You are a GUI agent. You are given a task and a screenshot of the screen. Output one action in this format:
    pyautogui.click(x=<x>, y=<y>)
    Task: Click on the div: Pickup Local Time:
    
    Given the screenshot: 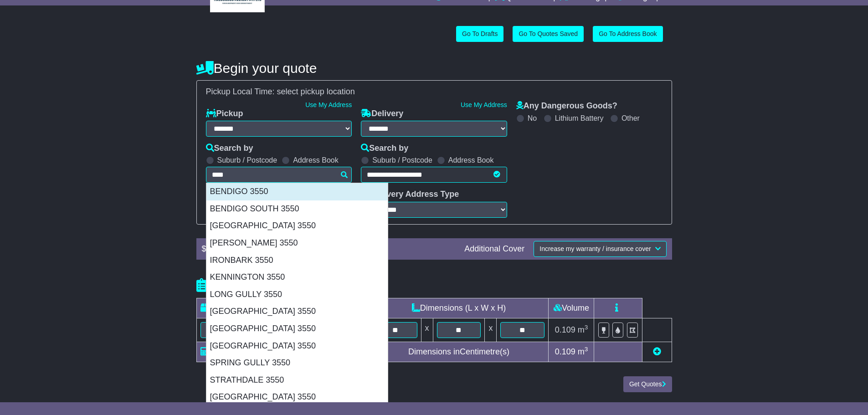 What is the action you would take?
    pyautogui.click(x=434, y=92)
    